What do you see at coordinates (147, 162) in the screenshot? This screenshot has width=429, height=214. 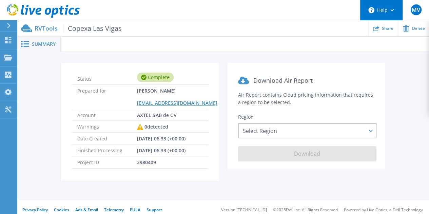 I see `span: 2980409` at bounding box center [147, 162].